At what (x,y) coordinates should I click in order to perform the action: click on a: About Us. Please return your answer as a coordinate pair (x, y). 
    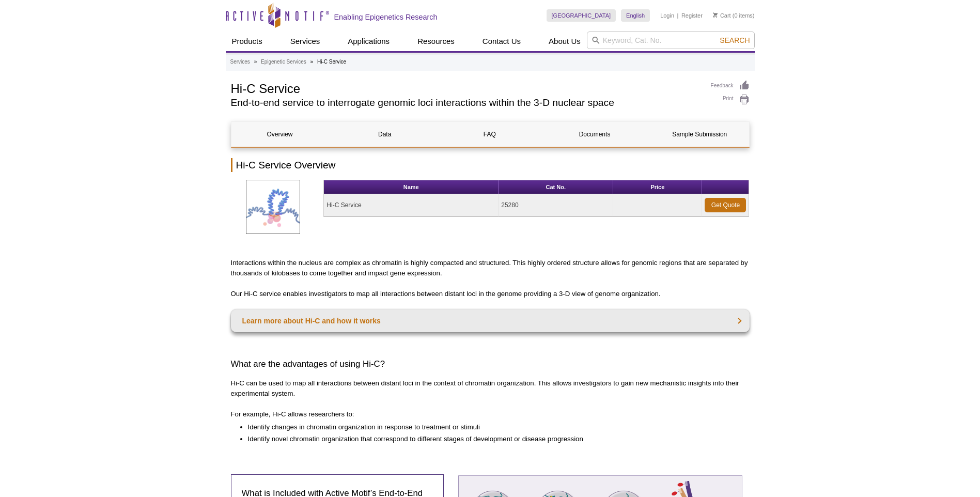
    Looking at the image, I should click on (565, 41).